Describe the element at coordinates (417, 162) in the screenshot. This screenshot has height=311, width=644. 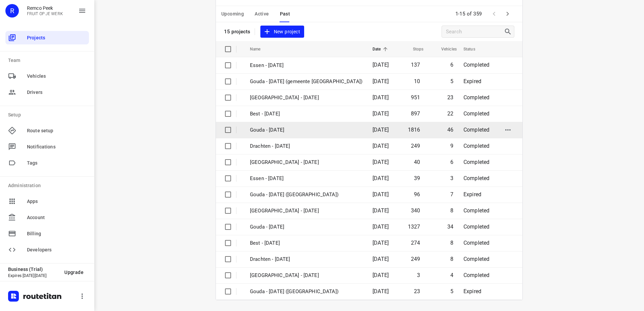
I see `span: 40` at that location.